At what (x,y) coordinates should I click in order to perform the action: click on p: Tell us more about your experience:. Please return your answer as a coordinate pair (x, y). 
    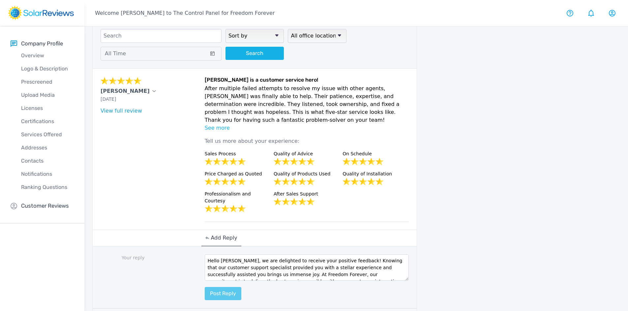
    Looking at the image, I should click on (307, 141).